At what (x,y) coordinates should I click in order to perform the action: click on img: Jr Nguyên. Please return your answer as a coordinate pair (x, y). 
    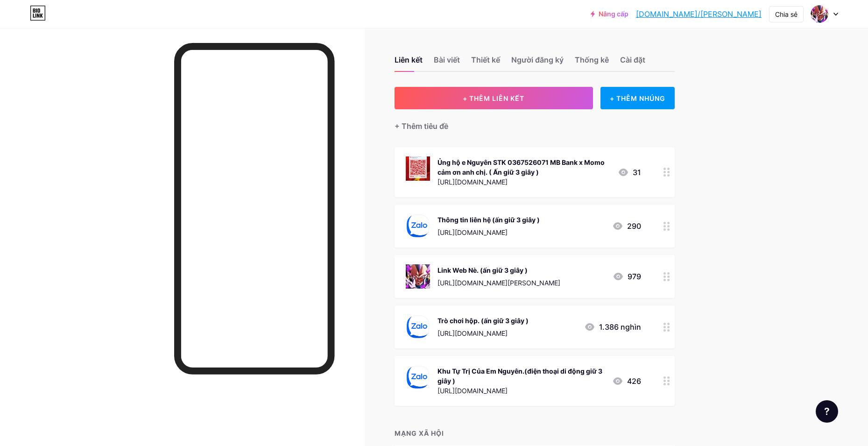
    Looking at the image, I should click on (820, 14).